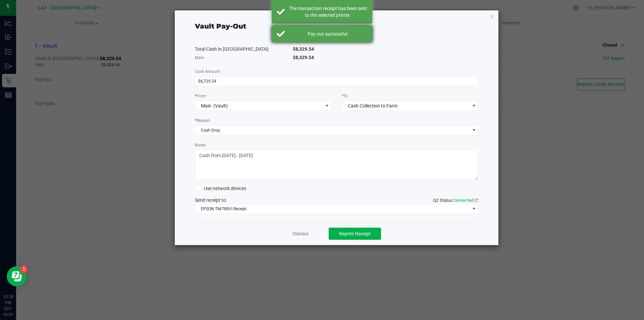 Image resolution: width=644 pixels, height=320 pixels. What do you see at coordinates (332, 209) in the screenshot?
I see `span: EPSON TM-T88VI Receipt` at bounding box center [332, 209].